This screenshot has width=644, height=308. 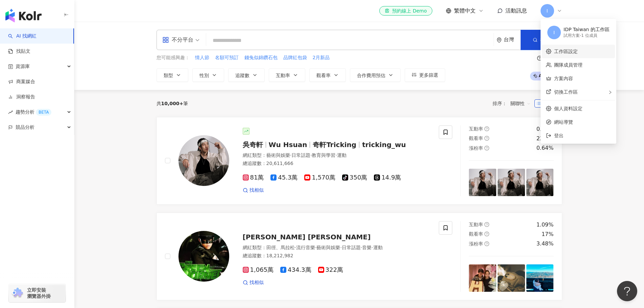 What do you see at coordinates (545, 40) in the screenshot?
I see `span: 搜尋` at bounding box center [545, 40].